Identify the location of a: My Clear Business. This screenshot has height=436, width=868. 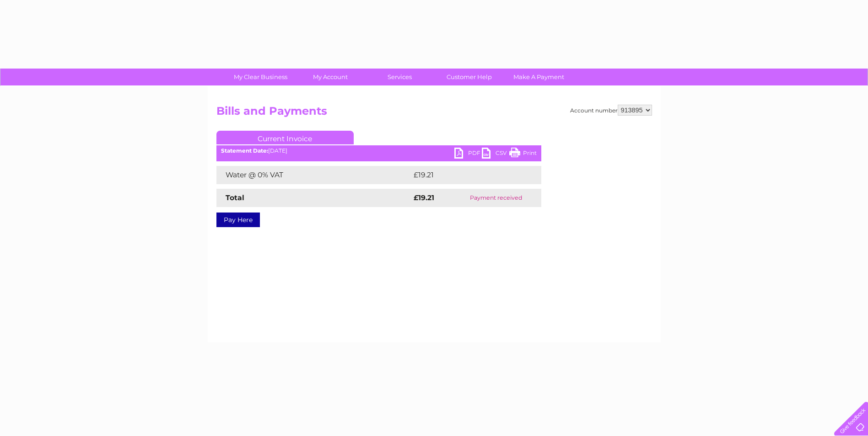
(261, 77).